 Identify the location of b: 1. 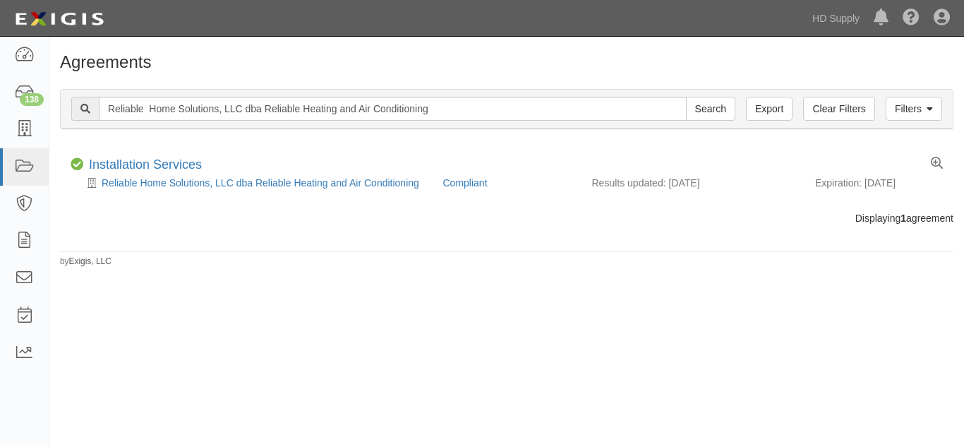
(903, 218).